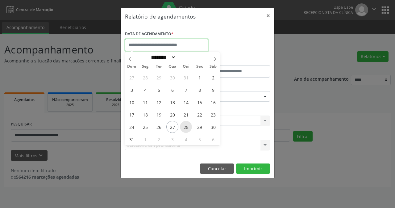  I want to click on span: Agosto 3, 2025, so click(131, 89).